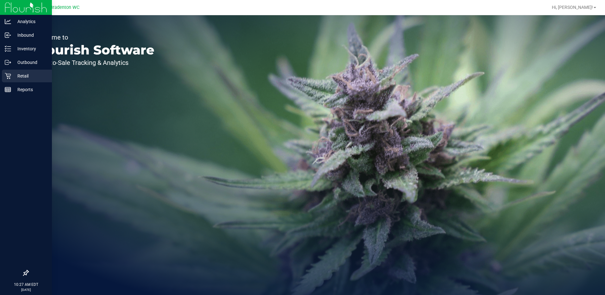  What do you see at coordinates (8, 90) in the screenshot?
I see `inline-svg: Reports` at bounding box center [8, 90].